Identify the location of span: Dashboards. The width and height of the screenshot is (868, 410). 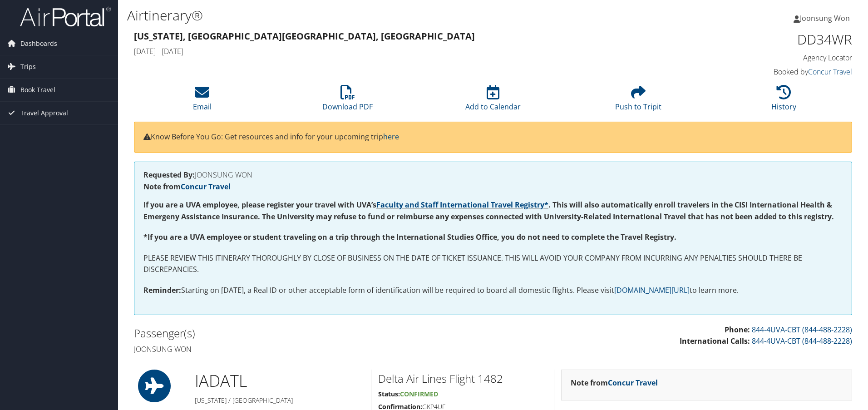
(39, 43).